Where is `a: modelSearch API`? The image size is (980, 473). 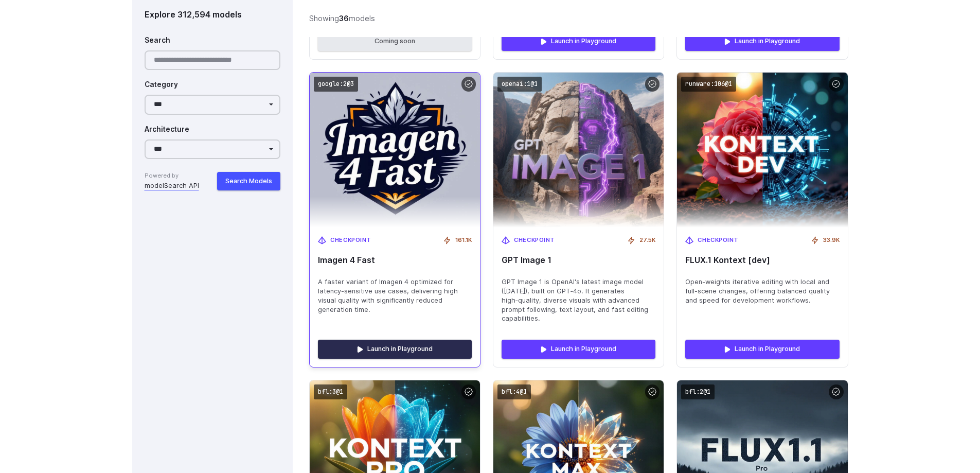 a: modelSearch API is located at coordinates (172, 186).